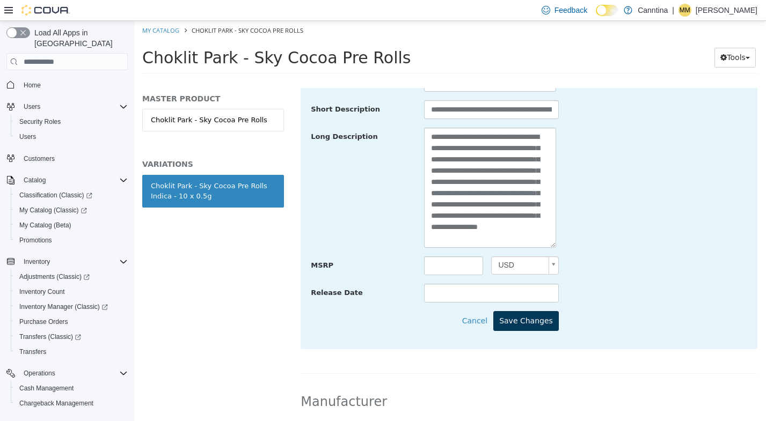  I want to click on div: Choklit Park - Sky Cocoa Pre Rolls Indica - 10 x 0.5g, so click(79, 170).